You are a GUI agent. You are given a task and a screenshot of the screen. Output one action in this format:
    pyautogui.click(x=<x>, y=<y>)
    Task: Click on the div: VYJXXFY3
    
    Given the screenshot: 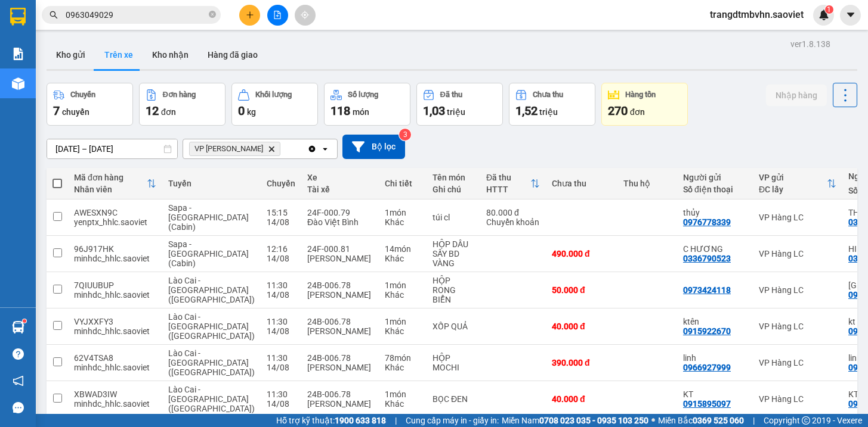 What is the action you would take?
    pyautogui.click(x=115, y=322)
    